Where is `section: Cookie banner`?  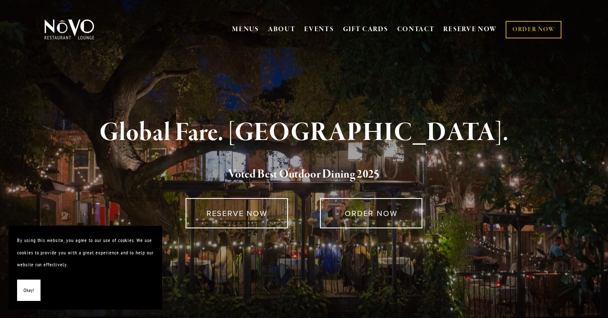 section: Cookie banner is located at coordinates (85, 268).